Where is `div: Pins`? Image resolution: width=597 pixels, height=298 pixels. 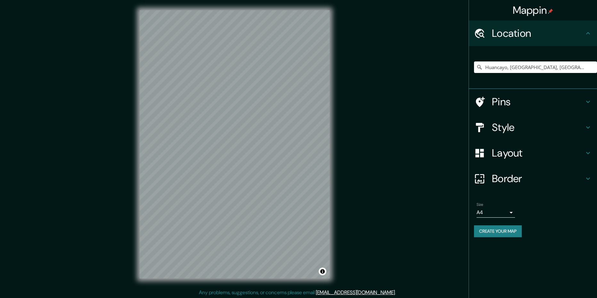 div: Pins is located at coordinates (533, 102).